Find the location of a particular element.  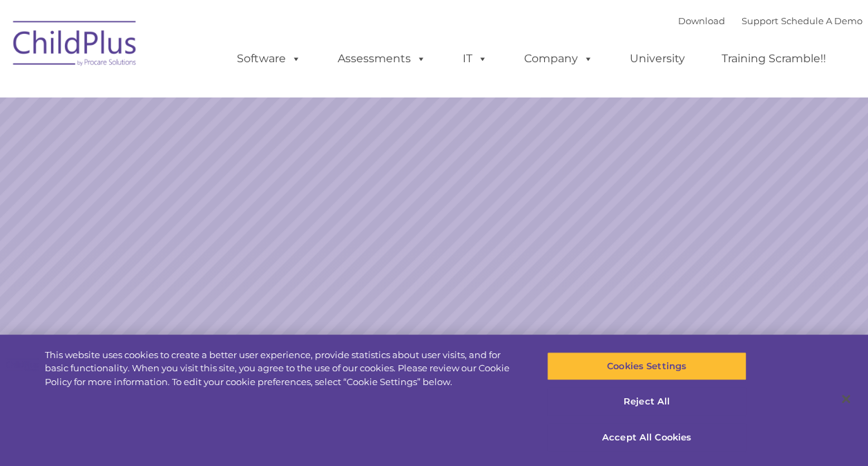

a: University is located at coordinates (657, 59).